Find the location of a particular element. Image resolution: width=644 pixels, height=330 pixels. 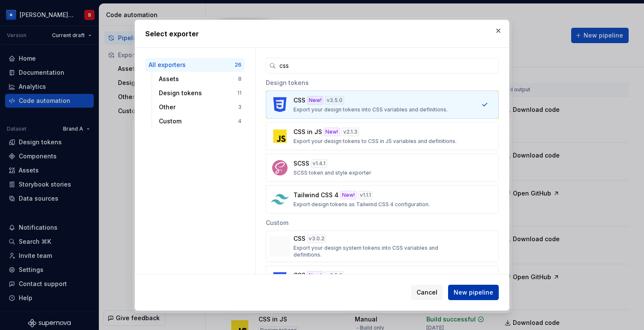

button: Custom4 is located at coordinates (200, 121).